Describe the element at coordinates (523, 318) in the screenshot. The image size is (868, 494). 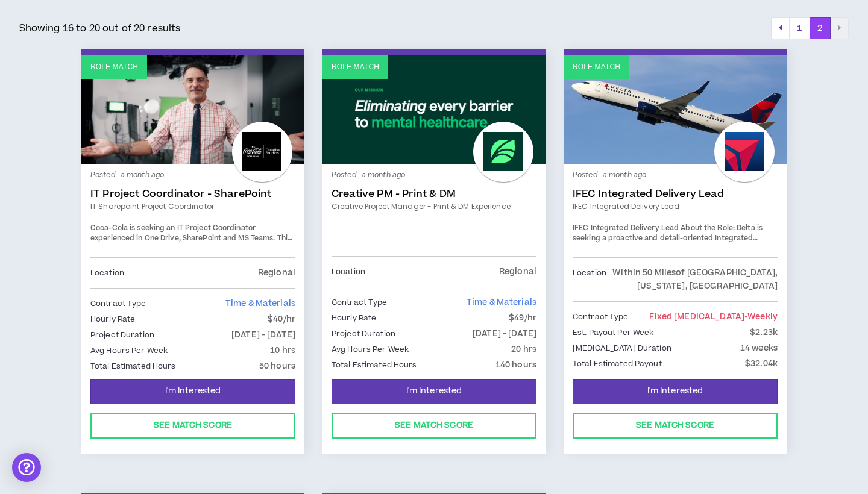
I see `p: $49/hr` at that location.